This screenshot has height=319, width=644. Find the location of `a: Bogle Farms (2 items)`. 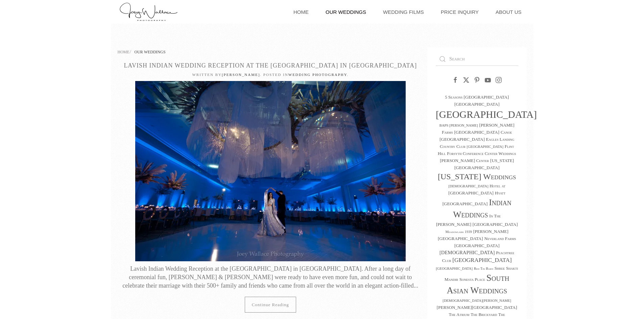

a: Bogle Farms (2 items) is located at coordinates (478, 129).